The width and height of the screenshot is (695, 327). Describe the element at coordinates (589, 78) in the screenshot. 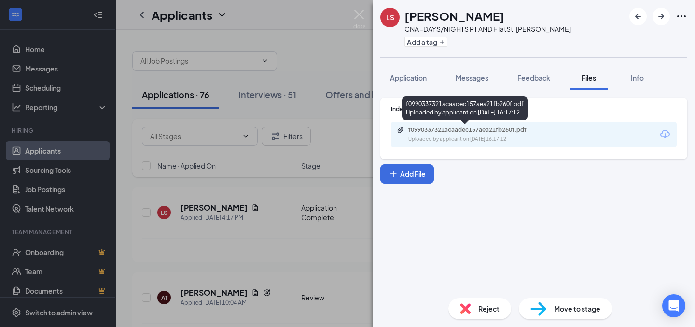

I see `span: Files` at that location.